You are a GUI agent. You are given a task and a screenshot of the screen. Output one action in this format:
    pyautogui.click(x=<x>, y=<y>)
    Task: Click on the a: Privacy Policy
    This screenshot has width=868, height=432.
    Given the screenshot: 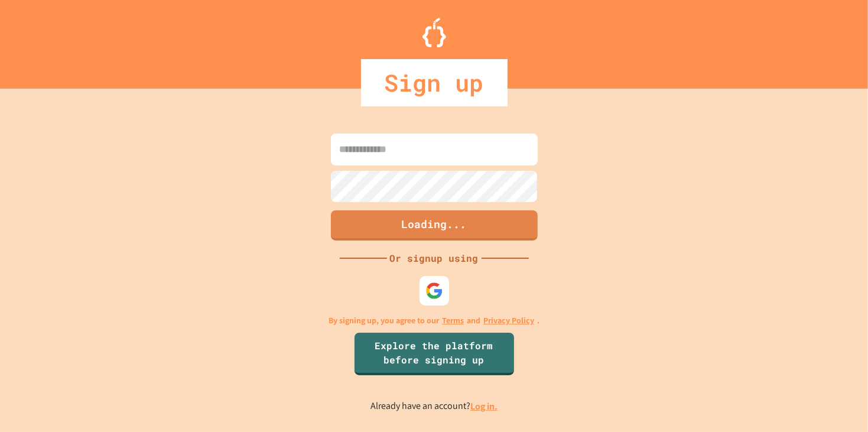 What is the action you would take?
    pyautogui.click(x=509, y=320)
    